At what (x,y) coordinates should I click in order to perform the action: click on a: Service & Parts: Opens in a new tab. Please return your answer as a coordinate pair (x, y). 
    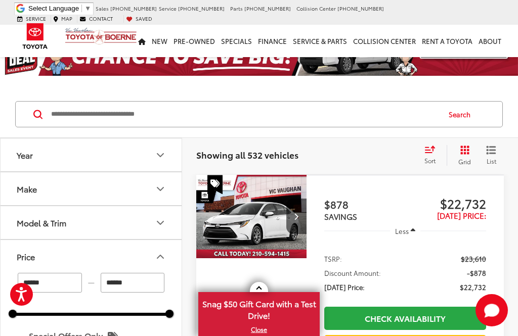
    Looking at the image, I should click on (319, 41).